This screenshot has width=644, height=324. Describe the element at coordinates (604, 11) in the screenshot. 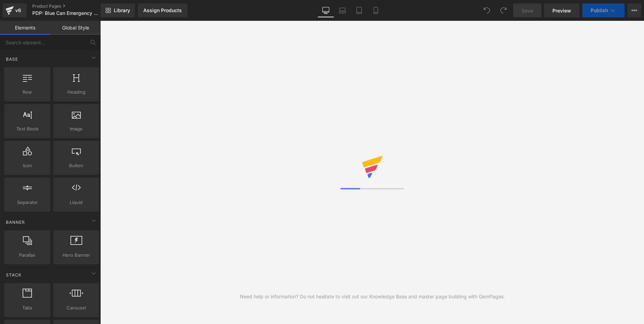

I see `button: Publish` at that location.